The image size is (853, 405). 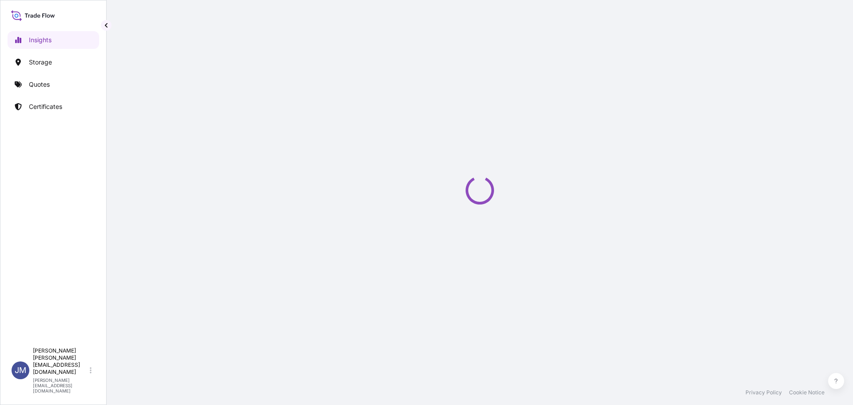 What do you see at coordinates (45, 107) in the screenshot?
I see `p: Certificates` at bounding box center [45, 107].